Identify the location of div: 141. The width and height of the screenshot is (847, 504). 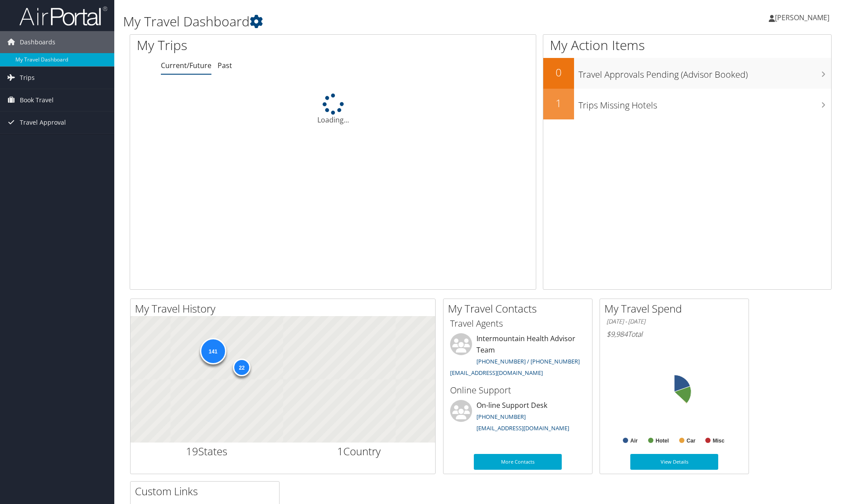
(213, 351).